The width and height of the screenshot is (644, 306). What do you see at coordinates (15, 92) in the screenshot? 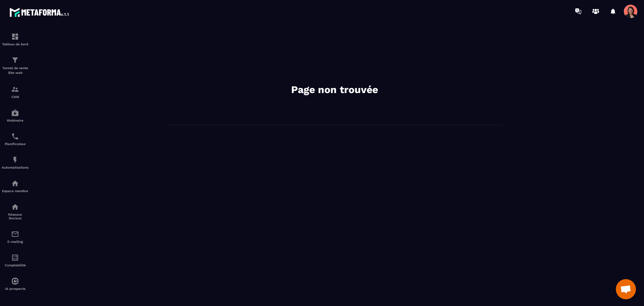
I see `a: formationformationCRM` at bounding box center [15, 92].